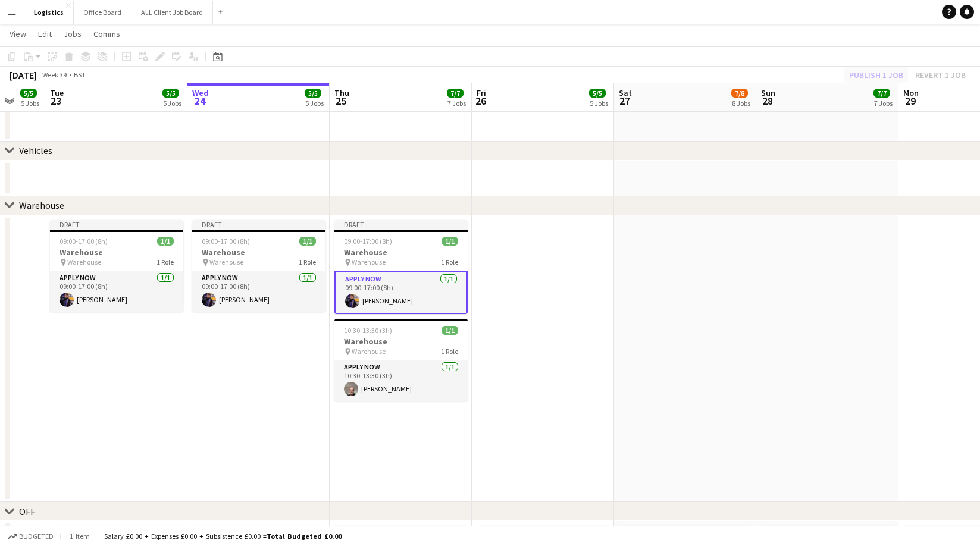 Image resolution: width=980 pixels, height=546 pixels. Describe the element at coordinates (625, 93) in the screenshot. I see `span: Sat` at that location.